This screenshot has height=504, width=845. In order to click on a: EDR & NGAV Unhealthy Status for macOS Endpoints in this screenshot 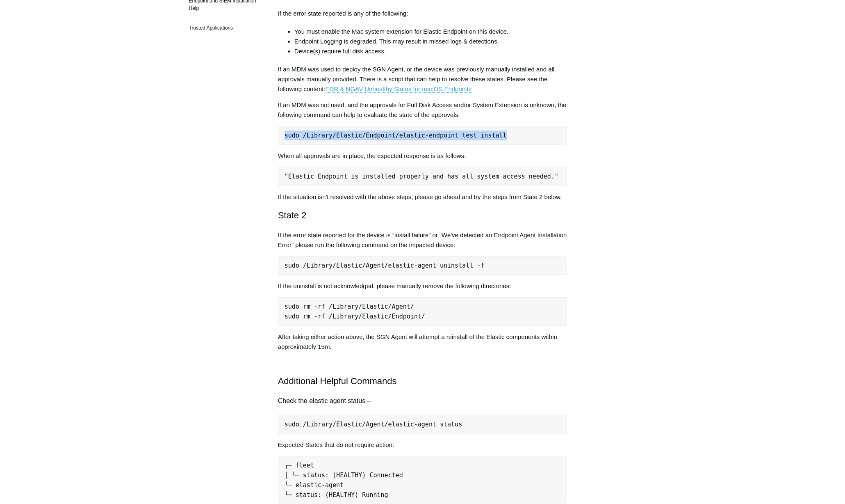, I will do `click(399, 89)`.